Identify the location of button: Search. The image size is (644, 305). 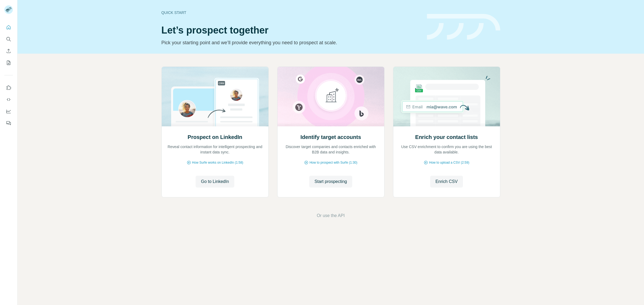
(8, 39).